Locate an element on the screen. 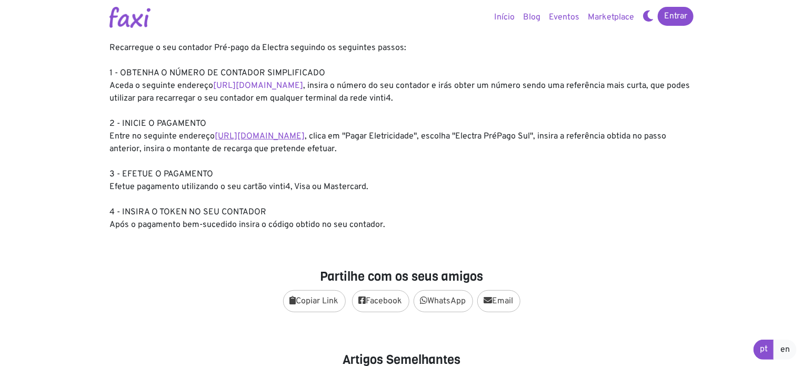 The height and width of the screenshot is (366, 803). a: Eventos is located at coordinates (564, 17).